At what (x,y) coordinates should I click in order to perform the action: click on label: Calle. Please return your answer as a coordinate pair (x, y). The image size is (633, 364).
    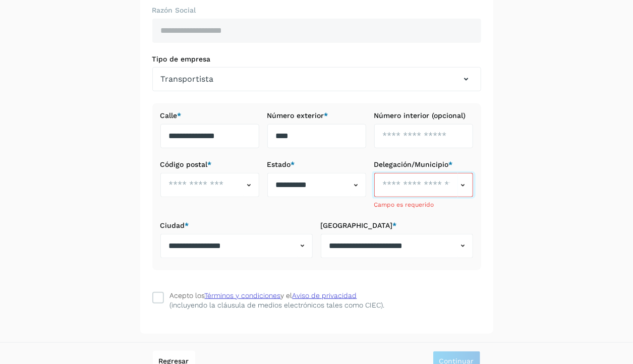
    Looking at the image, I should click on (210, 116).